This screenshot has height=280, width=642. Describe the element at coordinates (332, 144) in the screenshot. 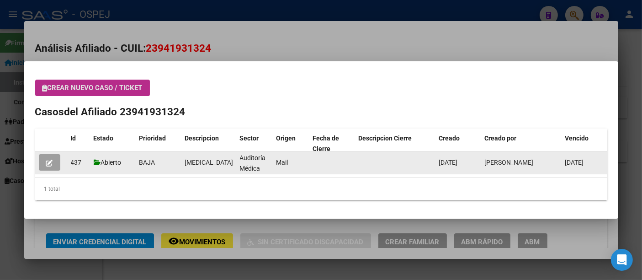

I see `datatable-header-cell: Fecha de Cierre` at that location.